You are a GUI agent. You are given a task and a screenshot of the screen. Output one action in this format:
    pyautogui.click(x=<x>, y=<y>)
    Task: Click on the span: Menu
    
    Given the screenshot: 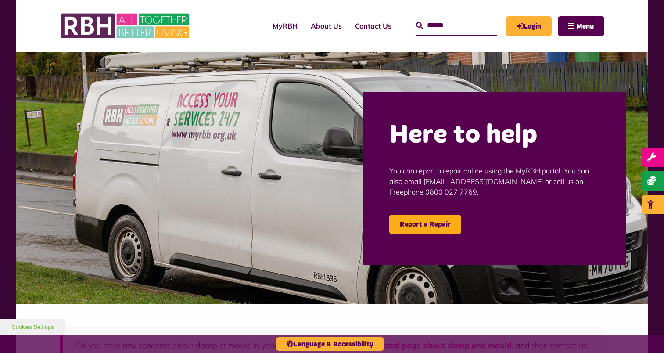 What is the action you would take?
    pyautogui.click(x=585, y=26)
    